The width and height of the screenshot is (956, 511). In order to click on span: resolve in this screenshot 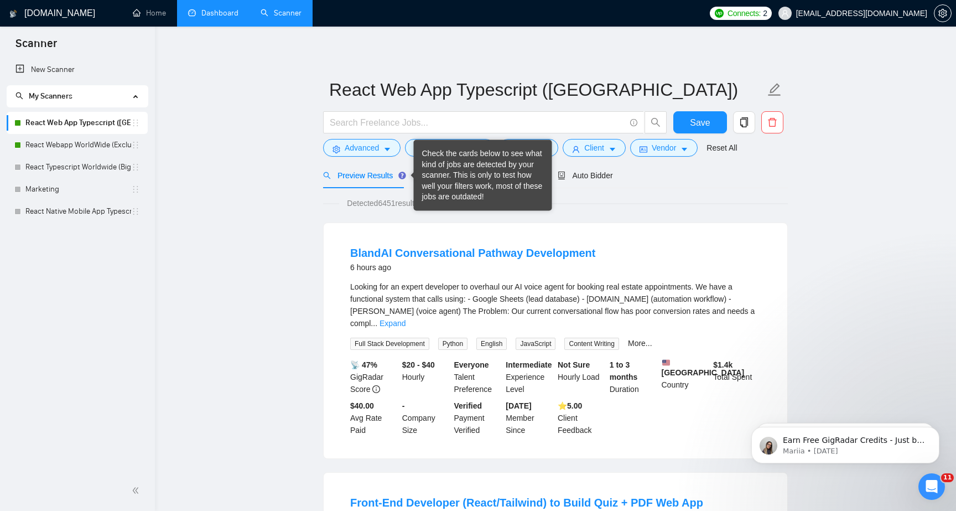, I will do `click(40, 96)`.